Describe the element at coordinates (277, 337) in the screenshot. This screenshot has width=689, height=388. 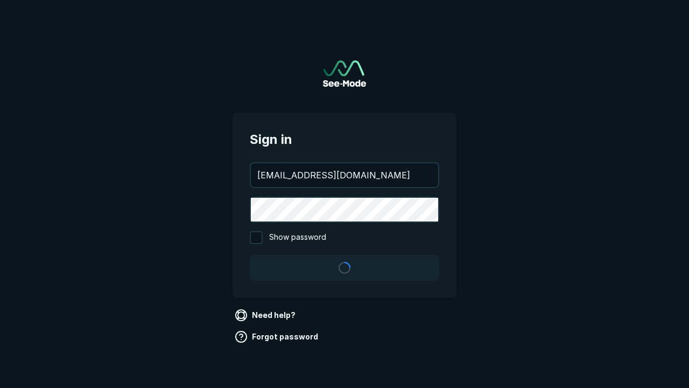
I see `a: Forgot password` at that location.